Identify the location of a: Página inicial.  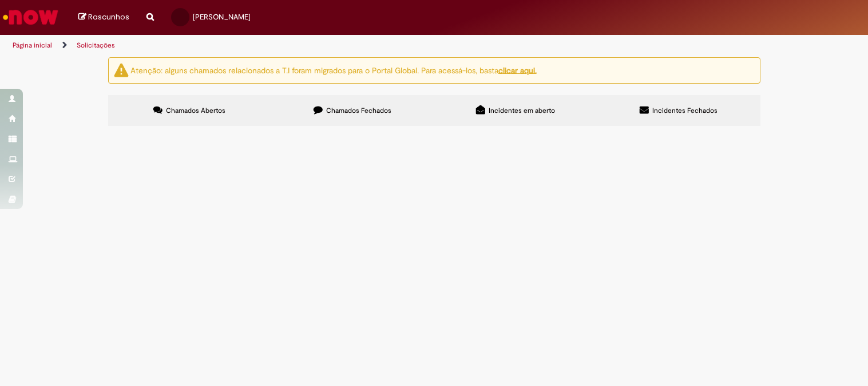
(32, 45).